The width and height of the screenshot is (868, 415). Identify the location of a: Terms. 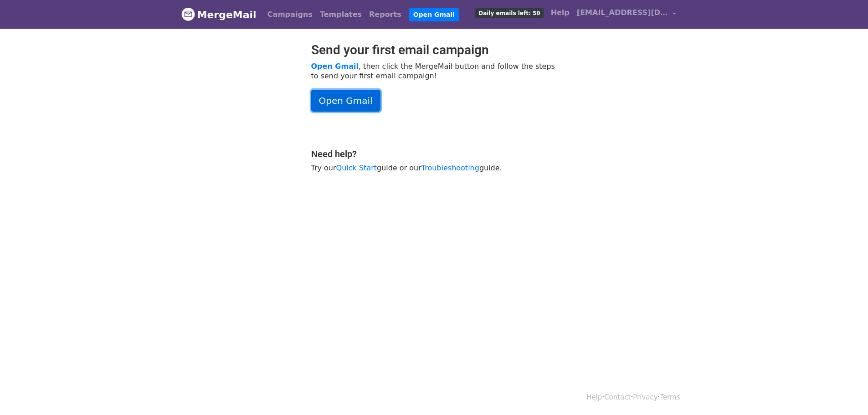
(670, 397).